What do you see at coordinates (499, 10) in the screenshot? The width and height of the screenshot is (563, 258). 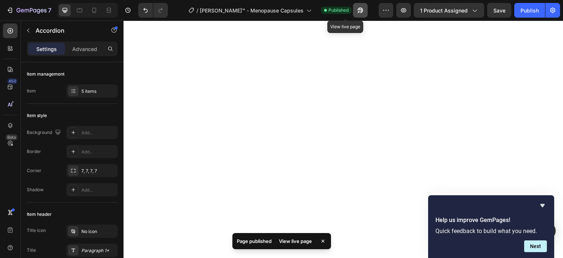 I see `span: Save` at bounding box center [499, 10].